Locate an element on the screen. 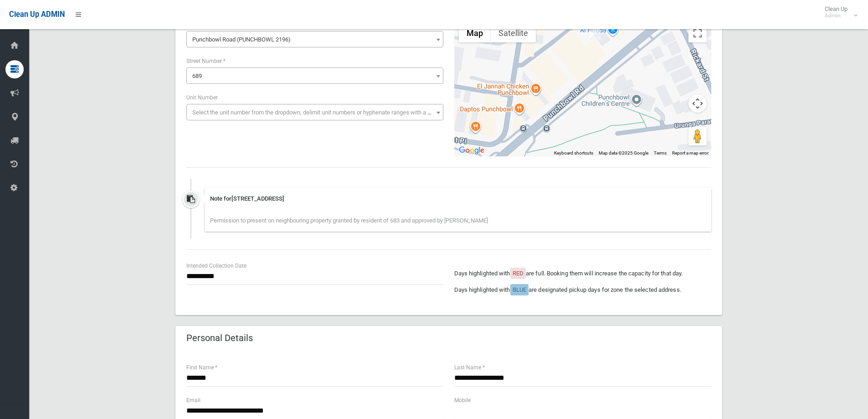 The image size is (868, 419). span: Clean Up is located at coordinates (839, 12).